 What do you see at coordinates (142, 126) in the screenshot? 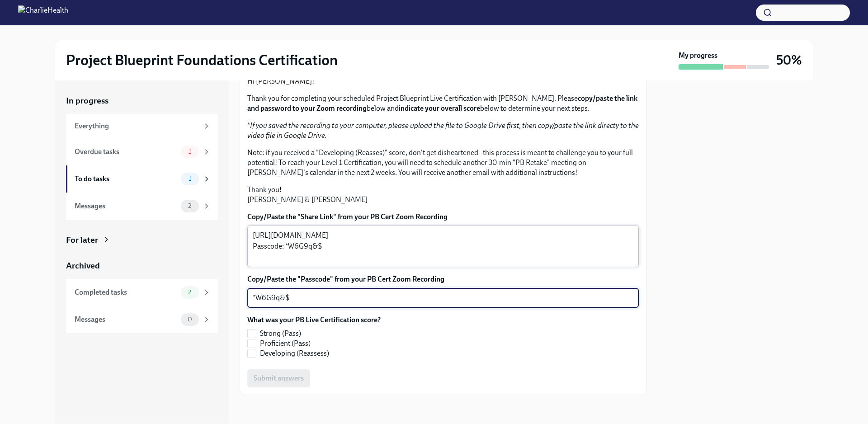
I see `a: Everything` at bounding box center [142, 126].